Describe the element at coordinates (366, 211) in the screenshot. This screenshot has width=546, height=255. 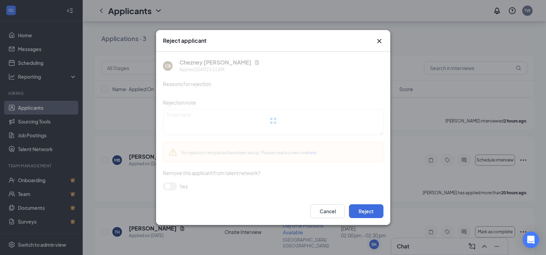
I see `button: Reject` at that location.